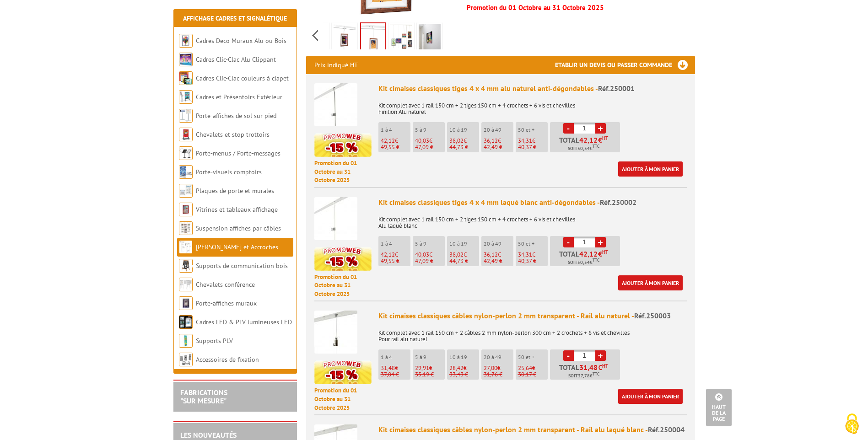  What do you see at coordinates (238, 228) in the screenshot?
I see `a: Suspension affiches par câbles` at bounding box center [238, 228].